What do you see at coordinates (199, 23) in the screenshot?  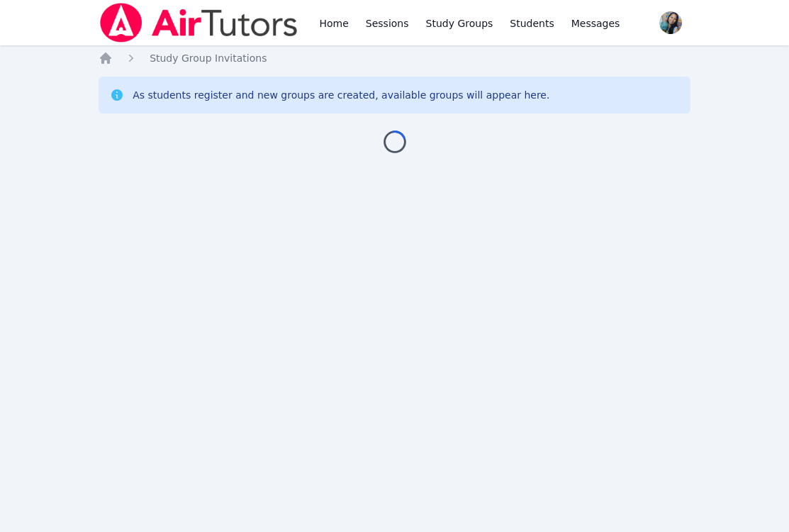 I see `img: Air Tutors` at bounding box center [199, 23].